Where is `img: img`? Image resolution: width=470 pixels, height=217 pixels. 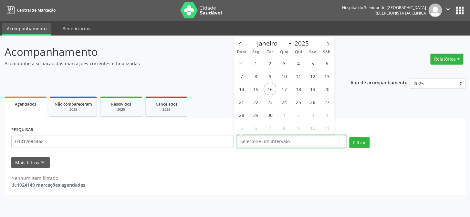
img: img is located at coordinates (435, 10).